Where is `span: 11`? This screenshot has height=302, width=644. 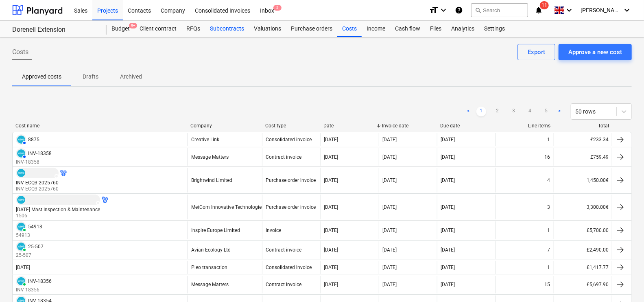 span: 11 is located at coordinates (544, 5).